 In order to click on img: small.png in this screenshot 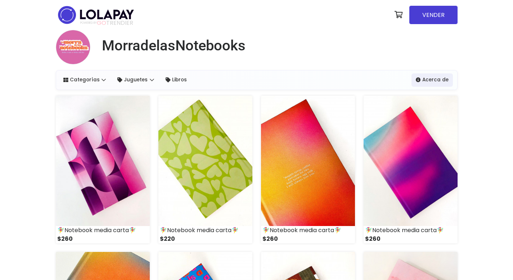, I will do `click(73, 47)`.